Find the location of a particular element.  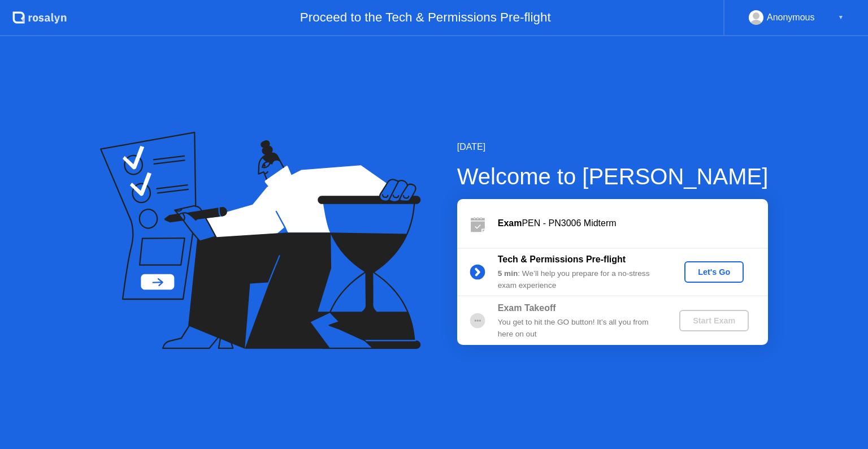

div: Let's Go is located at coordinates (714, 272).